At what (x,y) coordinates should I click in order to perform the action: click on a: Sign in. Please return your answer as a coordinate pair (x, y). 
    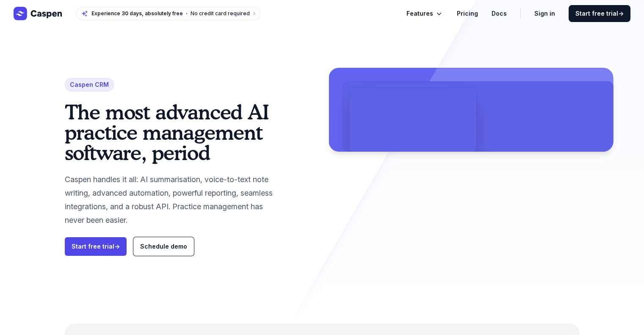
    Looking at the image, I should click on (545, 13).